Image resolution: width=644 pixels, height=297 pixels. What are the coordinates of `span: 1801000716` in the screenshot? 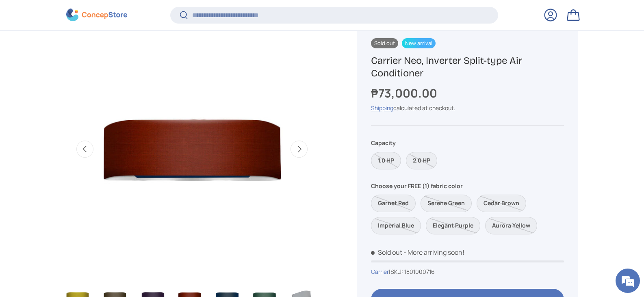 It's located at (419, 272).